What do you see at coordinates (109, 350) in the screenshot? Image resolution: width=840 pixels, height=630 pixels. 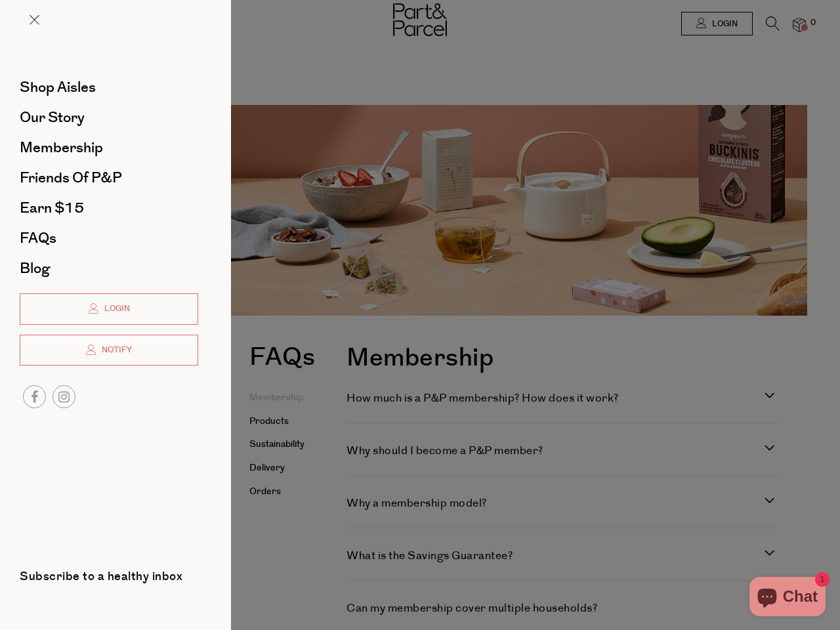 I see `a: Notify` at bounding box center [109, 350].